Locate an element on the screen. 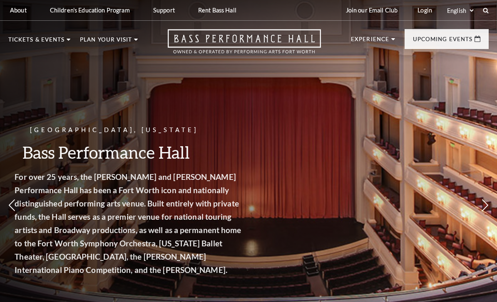 The image size is (497, 302). p: Children's Education Program is located at coordinates (90, 10).